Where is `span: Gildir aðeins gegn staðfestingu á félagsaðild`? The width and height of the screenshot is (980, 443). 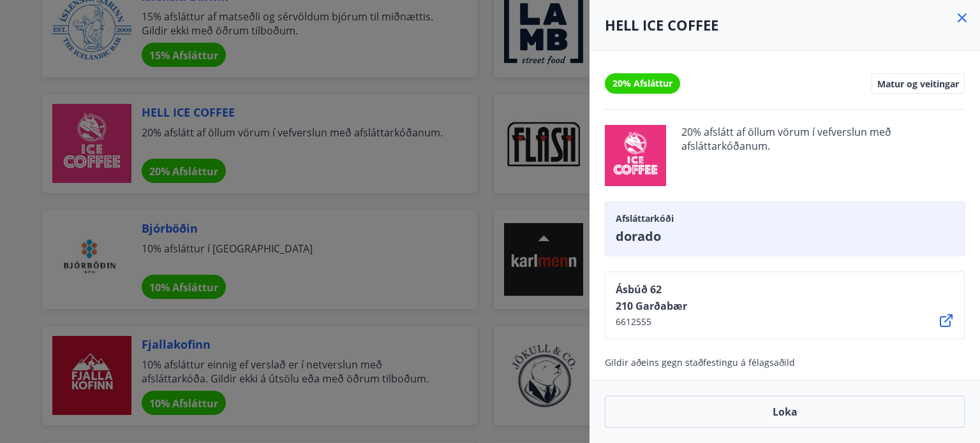 span: Gildir aðeins gegn staðfestingu á félagsaðild is located at coordinates (700, 363).